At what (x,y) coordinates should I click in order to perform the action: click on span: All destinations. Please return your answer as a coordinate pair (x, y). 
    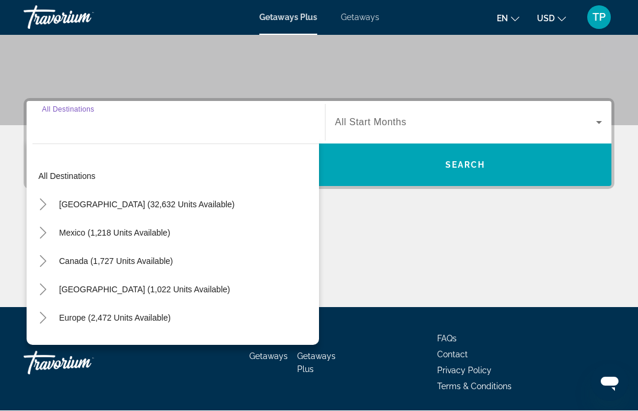
    Looking at the image, I should click on (67, 177).